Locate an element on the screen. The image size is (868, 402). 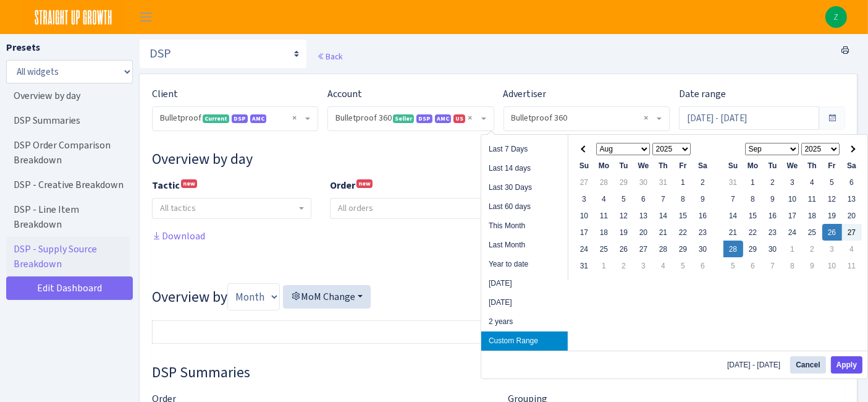
td: 21 is located at coordinates (663, 232).